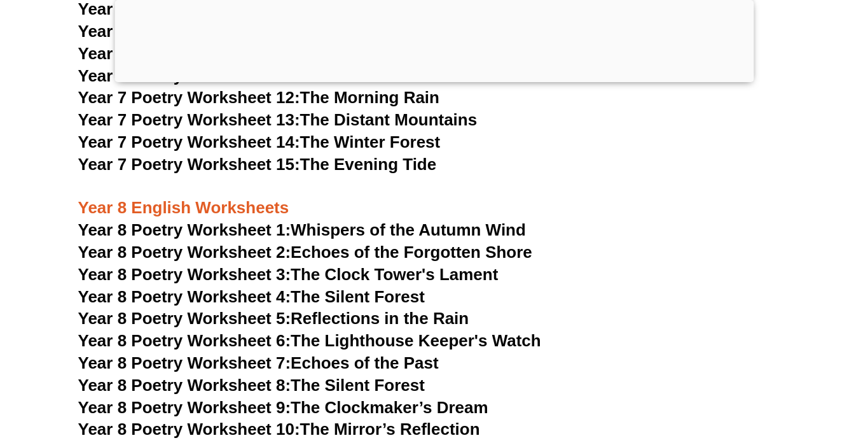  I want to click on span: Year 8 Poetry Worksheet 8:, so click(184, 385).